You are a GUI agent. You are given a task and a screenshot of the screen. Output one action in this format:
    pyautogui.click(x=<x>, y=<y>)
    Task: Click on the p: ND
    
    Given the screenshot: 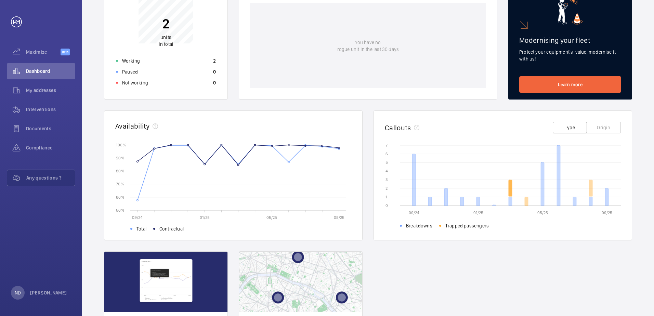 What is the action you would take?
    pyautogui.click(x=18, y=293)
    